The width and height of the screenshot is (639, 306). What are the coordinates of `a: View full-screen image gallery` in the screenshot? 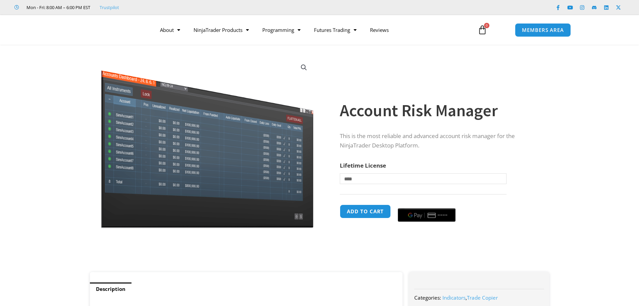 It's located at (304, 67).